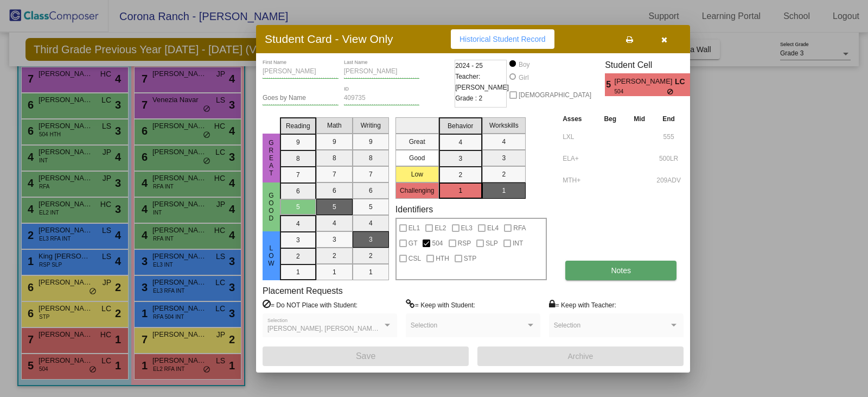  I want to click on span: Archive, so click(580, 356).